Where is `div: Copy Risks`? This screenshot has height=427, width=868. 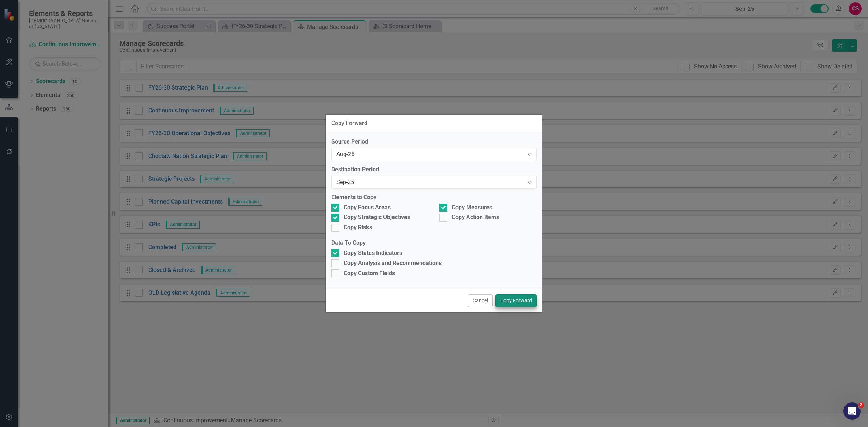
div: Copy Risks is located at coordinates (357, 227).